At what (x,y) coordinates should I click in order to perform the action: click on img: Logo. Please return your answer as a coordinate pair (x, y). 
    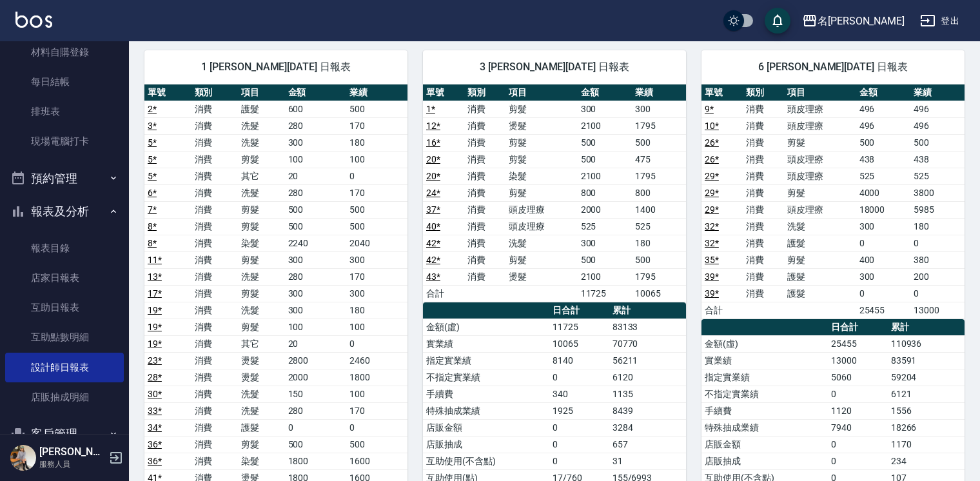
    Looking at the image, I should click on (34, 19).